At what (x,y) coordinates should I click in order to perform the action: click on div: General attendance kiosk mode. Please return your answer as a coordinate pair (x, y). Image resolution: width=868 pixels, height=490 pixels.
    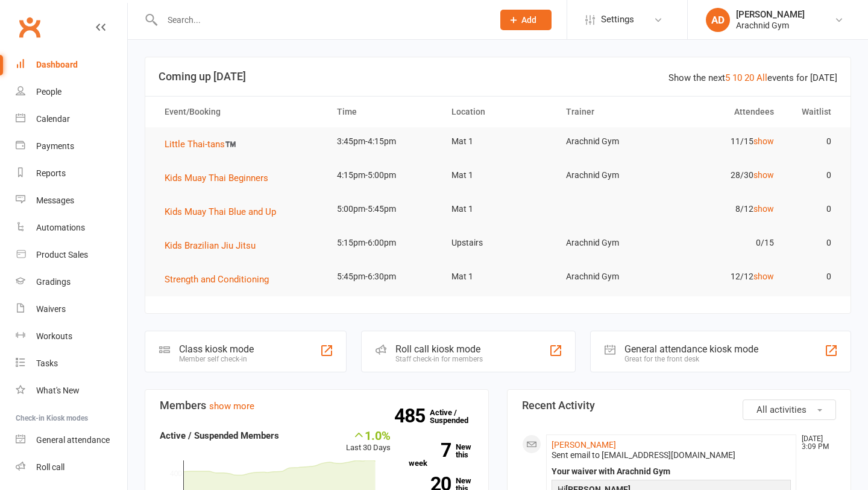
    Looking at the image, I should click on (692, 349).